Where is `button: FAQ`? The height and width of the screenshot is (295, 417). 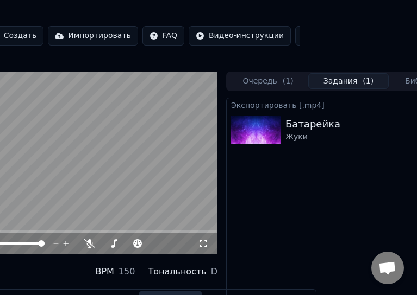
button: FAQ is located at coordinates (163, 36).